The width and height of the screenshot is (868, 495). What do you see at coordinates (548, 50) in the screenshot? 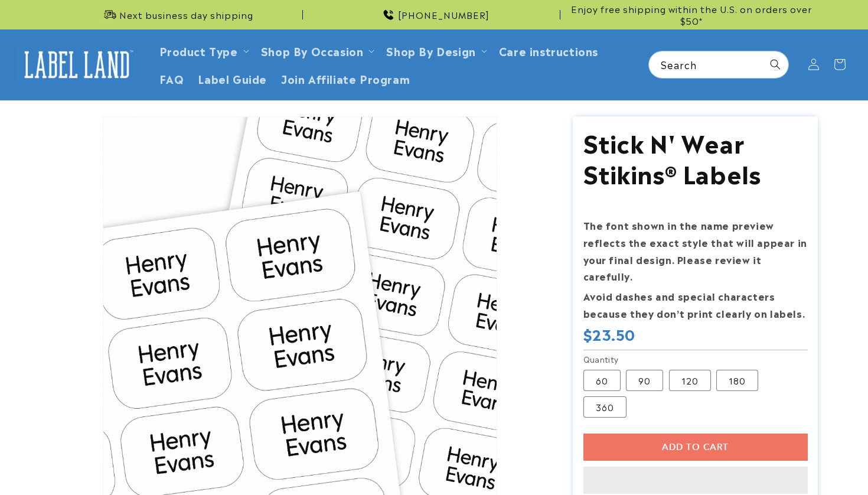
I see `span: Care instructions` at bounding box center [548, 50].